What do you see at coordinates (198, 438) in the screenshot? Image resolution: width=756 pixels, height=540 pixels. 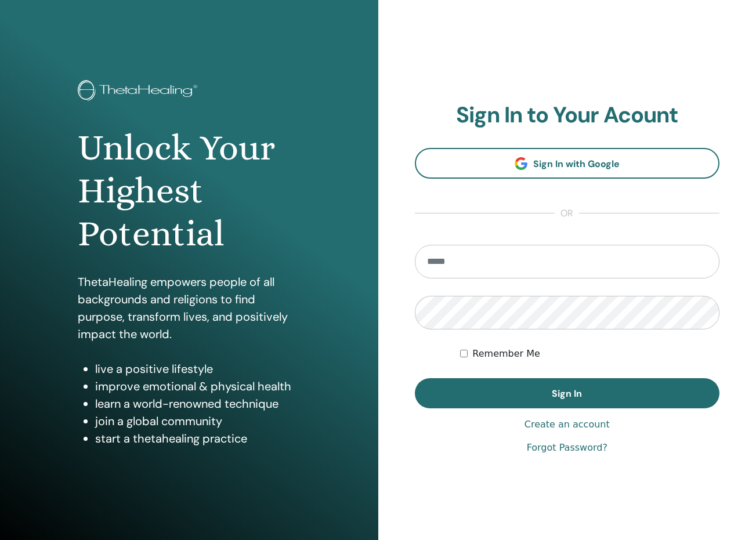 I see `li: start a thetahealing practice` at bounding box center [198, 438].